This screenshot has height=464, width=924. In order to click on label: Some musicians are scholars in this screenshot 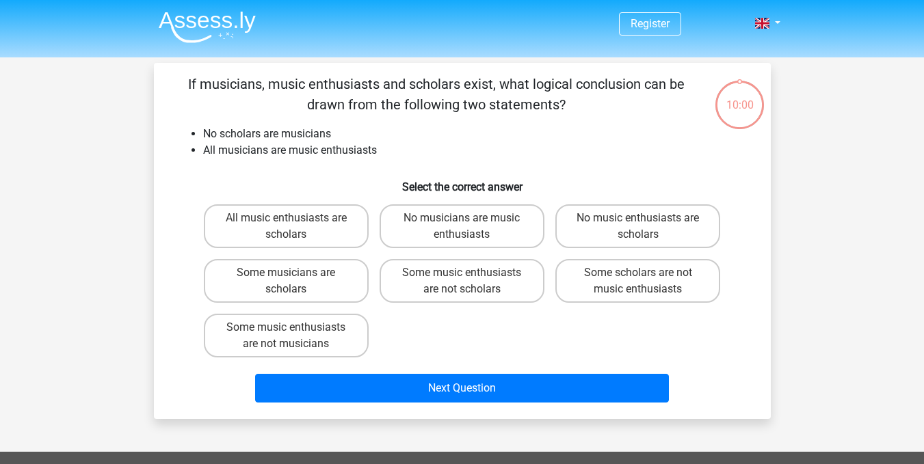, I will do `click(286, 281)`.